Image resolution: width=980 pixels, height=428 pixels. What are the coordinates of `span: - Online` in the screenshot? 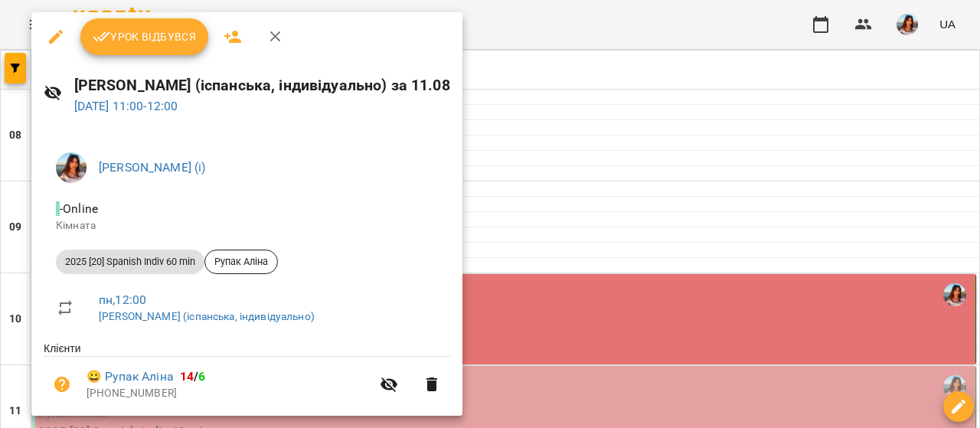 It's located at (78, 208).